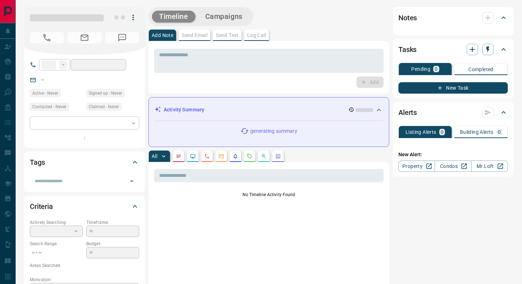 The height and width of the screenshot is (284, 522). What do you see at coordinates (85, 162) in the screenshot?
I see `div: Tags` at bounding box center [85, 162].